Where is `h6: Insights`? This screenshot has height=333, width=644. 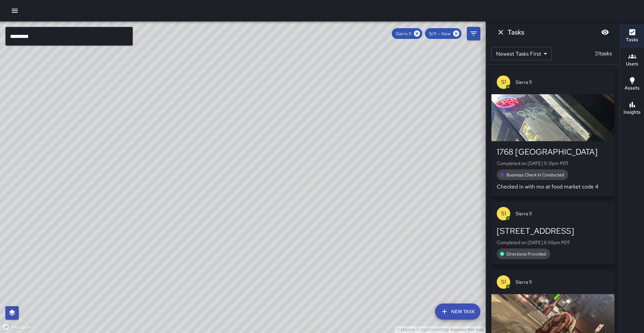
h6: Insights is located at coordinates (632, 112).